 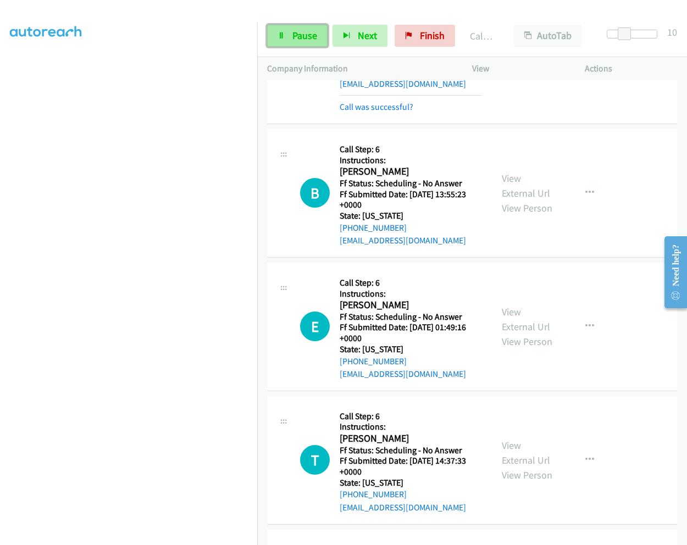 What do you see at coordinates (315, 460) in the screenshot?
I see `h1: T` at bounding box center [315, 460].